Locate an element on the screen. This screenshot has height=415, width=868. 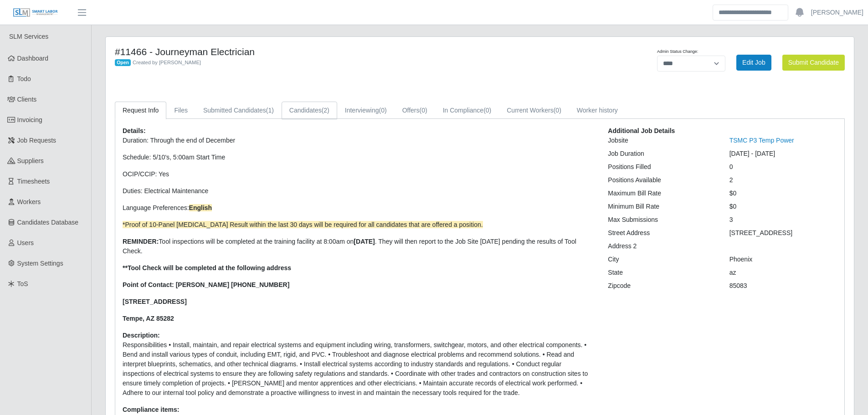
span: Todo is located at coordinates (25, 79).